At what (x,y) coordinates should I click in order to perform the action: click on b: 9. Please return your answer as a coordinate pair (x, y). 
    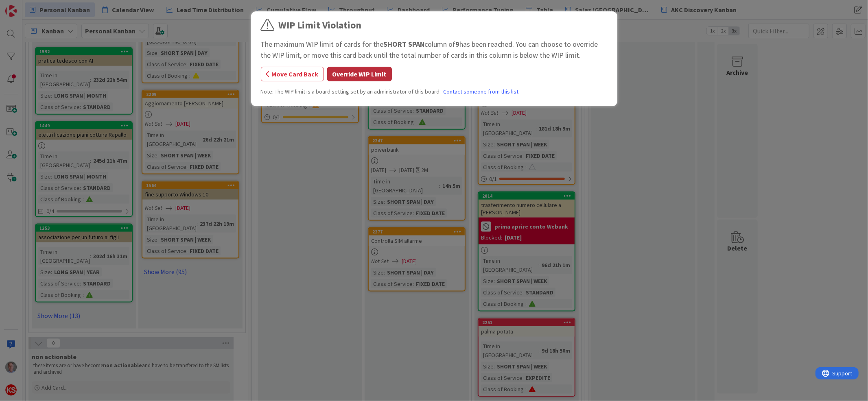
    Looking at the image, I should click on (458, 44).